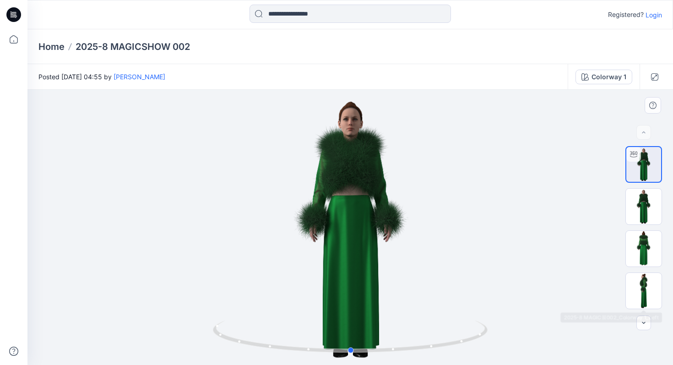 This screenshot has height=365, width=673. Describe the element at coordinates (609, 77) in the screenshot. I see `div: Colorway 1` at that location.